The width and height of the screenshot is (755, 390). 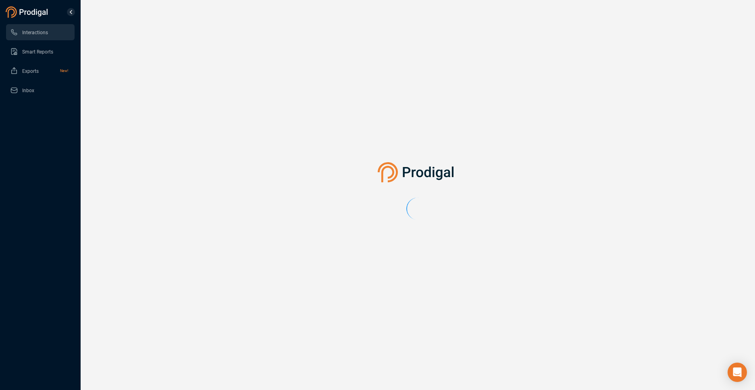 I want to click on span: Exports, so click(x=30, y=71).